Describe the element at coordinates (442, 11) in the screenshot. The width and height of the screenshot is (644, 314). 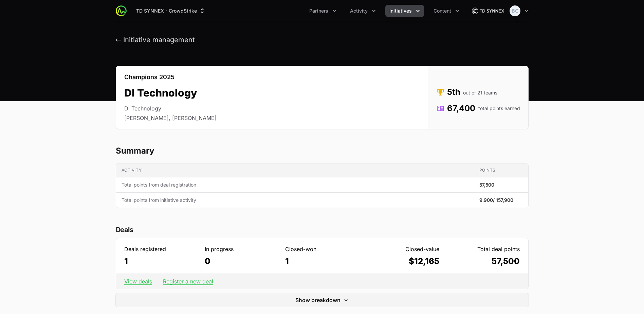
I see `span: Content` at that location.